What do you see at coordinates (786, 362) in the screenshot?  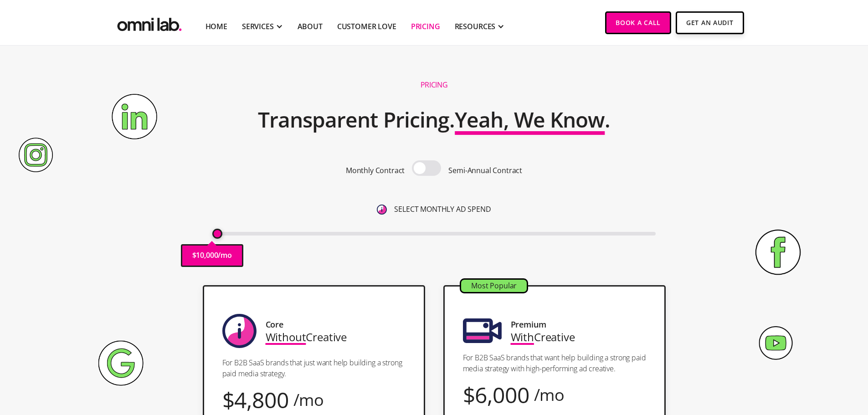 I see `div: Chat Widget` at bounding box center [786, 362].